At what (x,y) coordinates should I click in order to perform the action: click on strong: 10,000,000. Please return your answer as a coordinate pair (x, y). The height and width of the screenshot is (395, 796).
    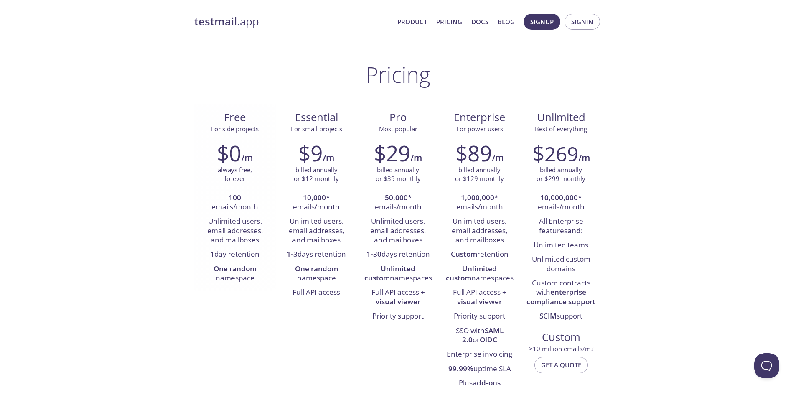
    Looking at the image, I should click on (559, 197).